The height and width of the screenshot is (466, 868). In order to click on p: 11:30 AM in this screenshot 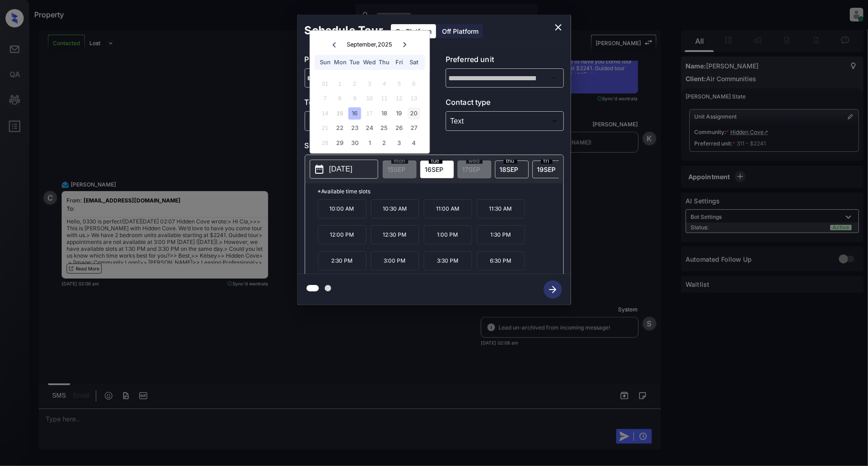, I will do `click(501, 209)`.